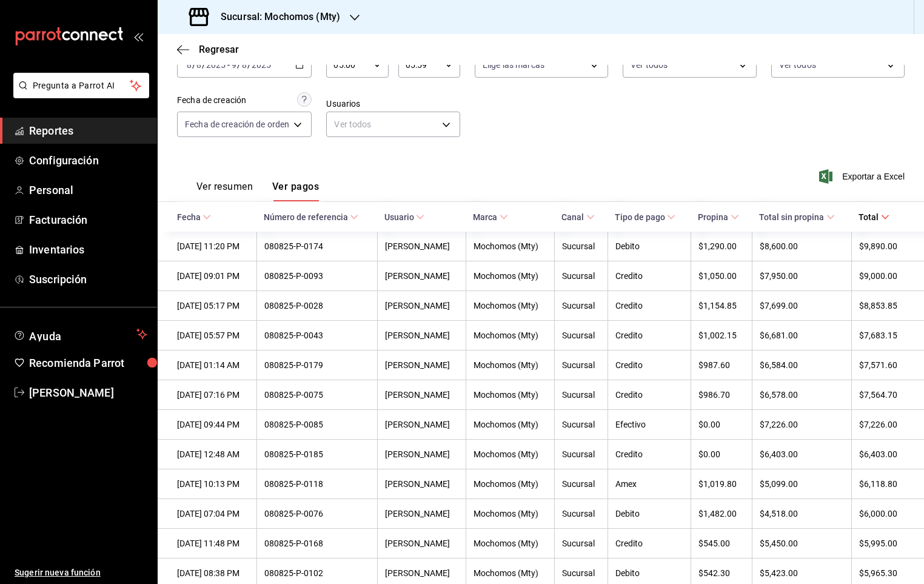  What do you see at coordinates (801, 365) in the screenshot?
I see `div: $6,584.00` at bounding box center [801, 365].